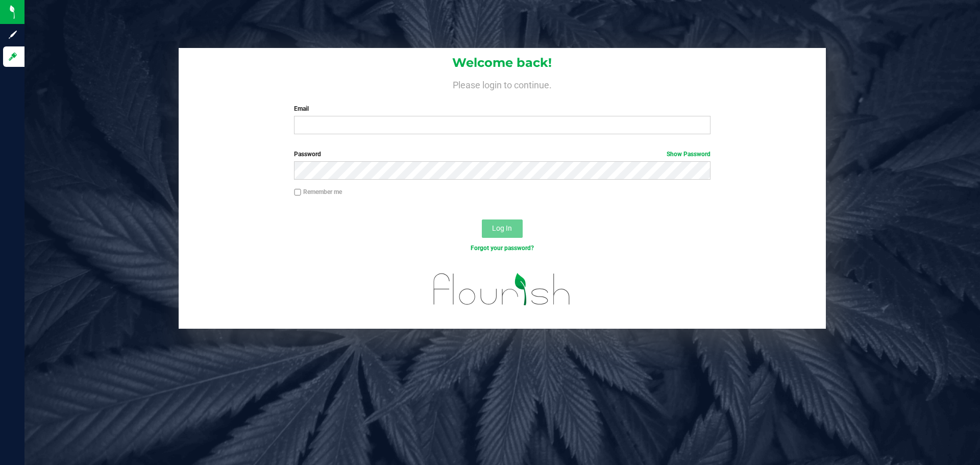  Describe the element at coordinates (13, 34) in the screenshot. I see `inline-svg: Sign up` at that location.